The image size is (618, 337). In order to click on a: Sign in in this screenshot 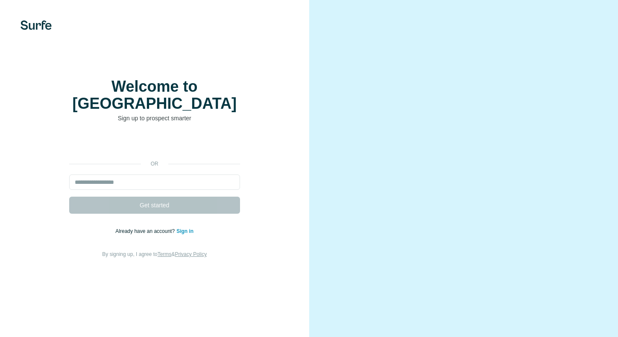, I will do `click(185, 232)`.